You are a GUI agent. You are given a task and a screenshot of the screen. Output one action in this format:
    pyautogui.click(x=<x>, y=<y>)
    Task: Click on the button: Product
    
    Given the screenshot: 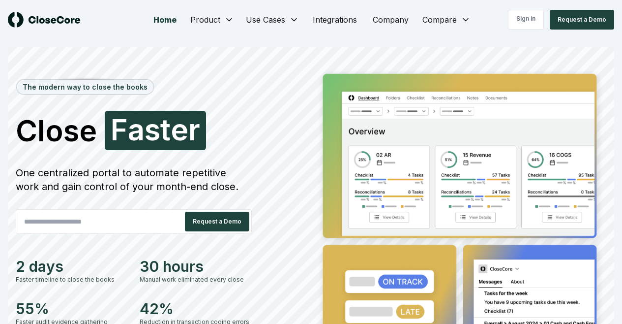 What is the action you would take?
    pyautogui.click(x=212, y=20)
    